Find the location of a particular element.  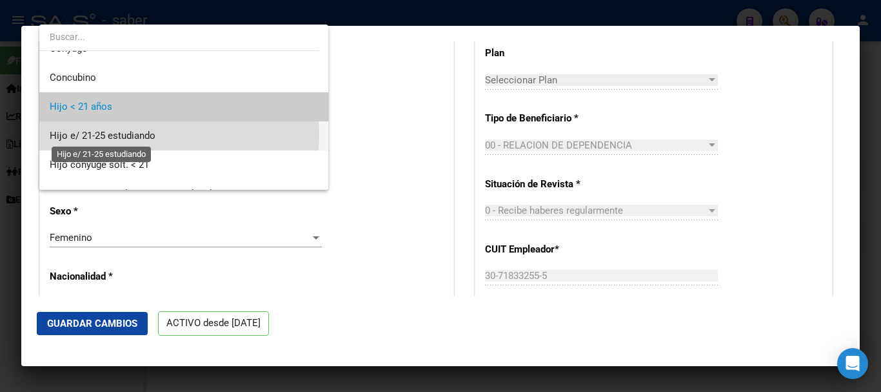

span: Hijo < 21 años is located at coordinates (81, 106).